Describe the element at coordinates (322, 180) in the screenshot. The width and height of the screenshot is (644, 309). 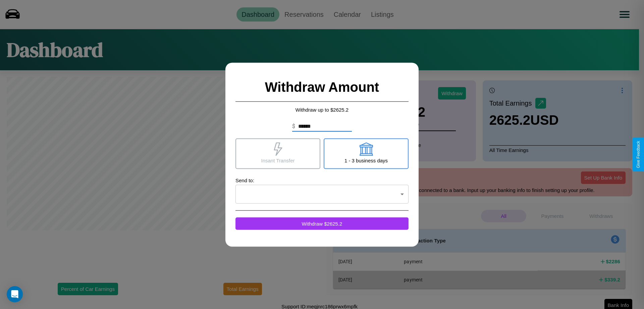
I see `p: Send to:` at that location.